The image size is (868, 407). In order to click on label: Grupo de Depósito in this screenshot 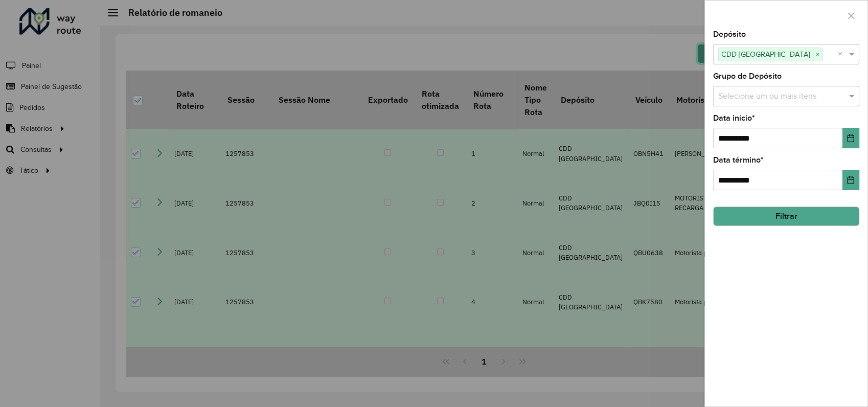, I will do `click(747, 76)`.